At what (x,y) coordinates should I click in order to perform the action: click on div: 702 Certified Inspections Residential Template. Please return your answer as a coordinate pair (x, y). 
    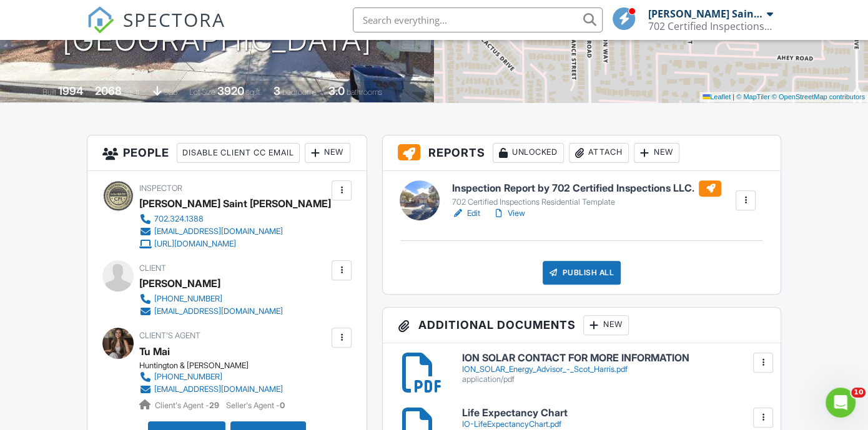
    Looking at the image, I should click on (586, 202).